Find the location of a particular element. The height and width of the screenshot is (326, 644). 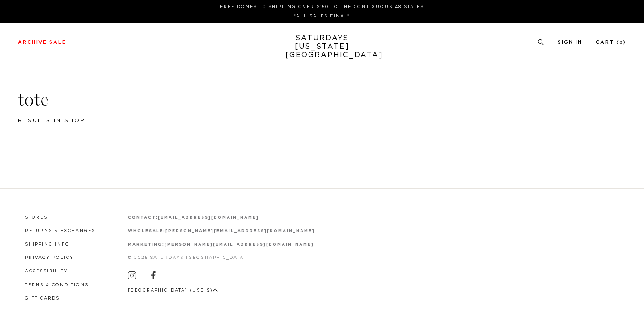

strong: contact: is located at coordinates (143, 217).